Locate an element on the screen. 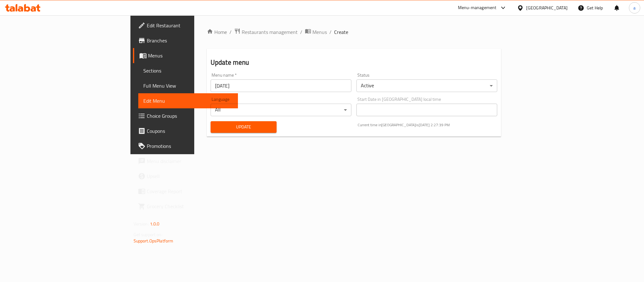 The image size is (644, 282). a: Edit Menu is located at coordinates (188, 101).